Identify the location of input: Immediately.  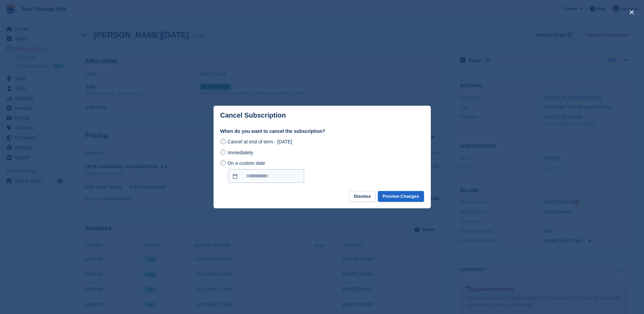
(223, 152).